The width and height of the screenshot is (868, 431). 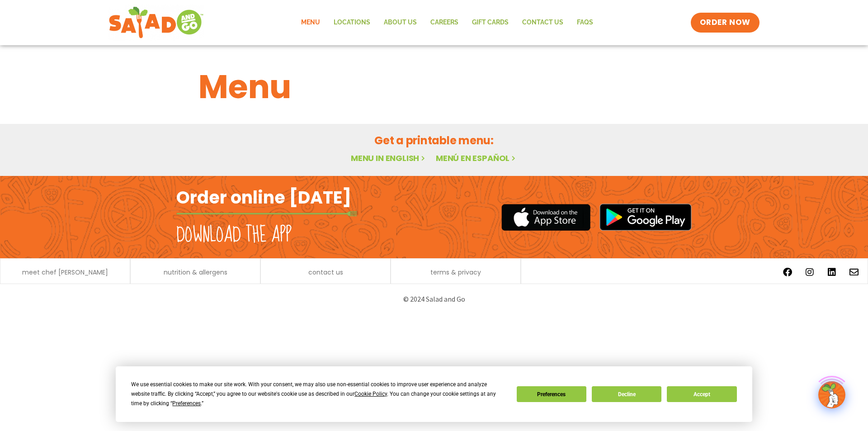 What do you see at coordinates (187, 403) in the screenshot?
I see `span: Preferences` at bounding box center [187, 403].